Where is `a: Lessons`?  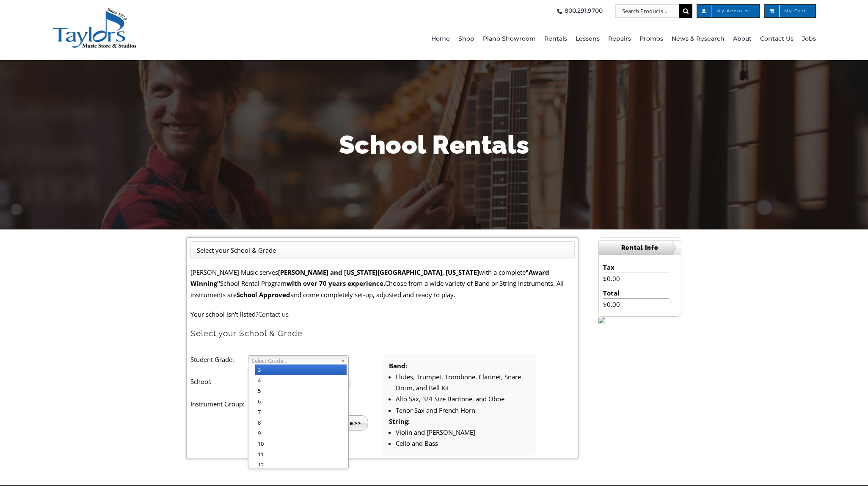
a: Lessons is located at coordinates (587, 39).